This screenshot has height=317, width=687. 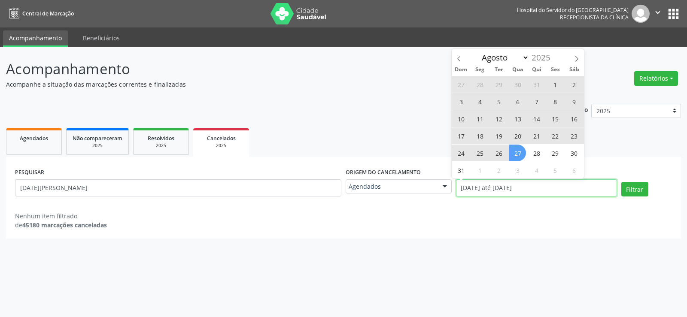 I want to click on span: Julho 30, 2025, so click(x=517, y=84).